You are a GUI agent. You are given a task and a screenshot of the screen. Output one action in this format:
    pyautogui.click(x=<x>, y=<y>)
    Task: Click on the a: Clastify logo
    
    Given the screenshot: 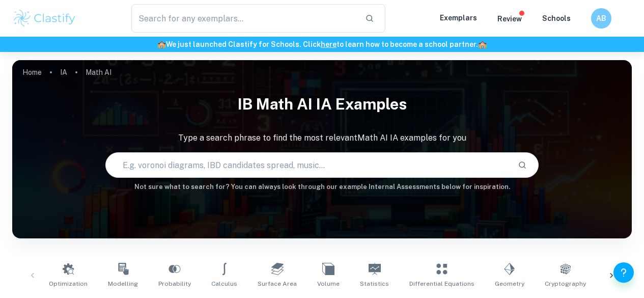 What is the action you would take?
    pyautogui.click(x=44, y=19)
    